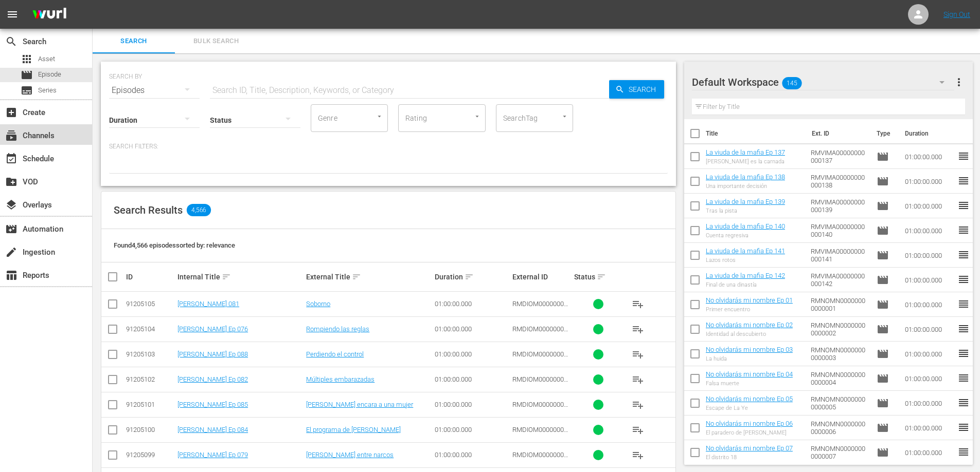  I want to click on div: Internal Title, so click(241, 277).